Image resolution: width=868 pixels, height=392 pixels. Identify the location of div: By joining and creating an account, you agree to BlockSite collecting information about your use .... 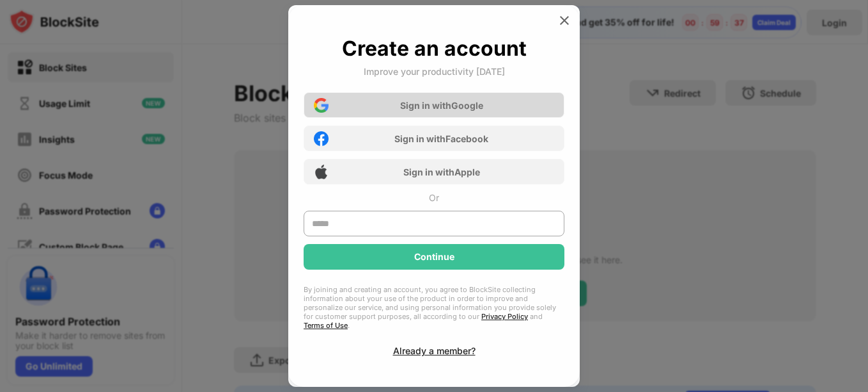
(434, 307).